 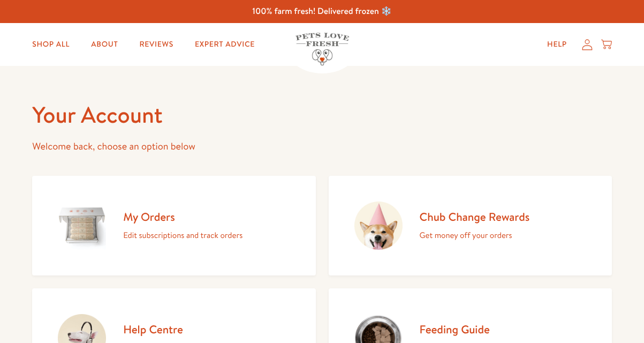 I want to click on h2: Chub Change Rewards, so click(x=475, y=216).